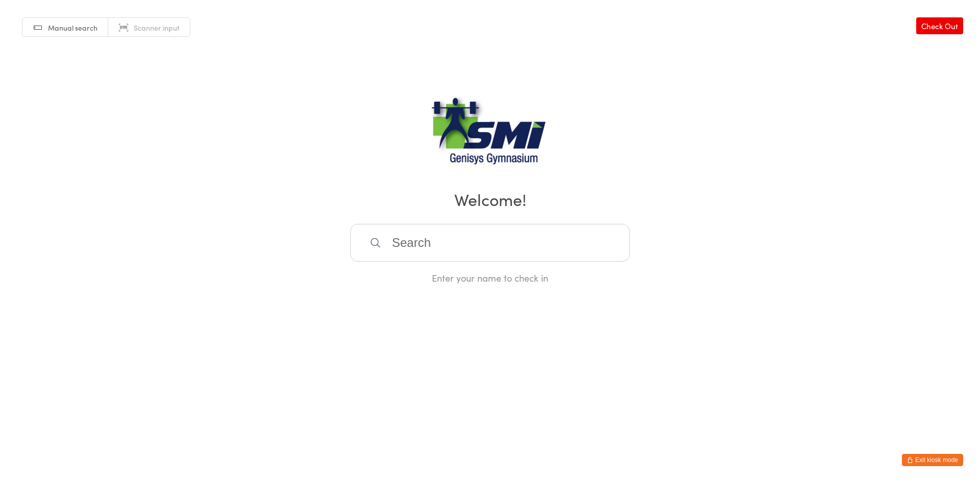 Image resolution: width=980 pixels, height=483 pixels. What do you see at coordinates (73, 28) in the screenshot?
I see `span: Manual search` at bounding box center [73, 28].